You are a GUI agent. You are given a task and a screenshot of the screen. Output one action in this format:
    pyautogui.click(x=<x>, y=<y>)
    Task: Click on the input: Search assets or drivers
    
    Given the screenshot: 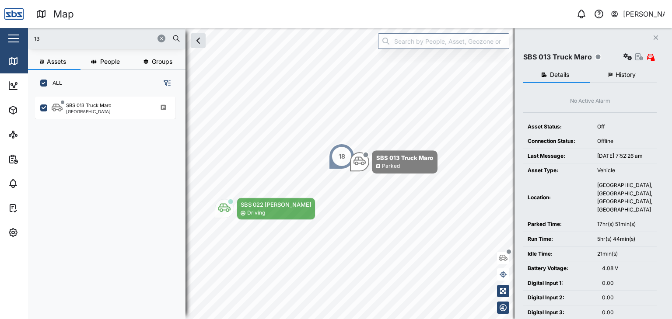 What is the action you would take?
    pyautogui.click(x=107, y=38)
    